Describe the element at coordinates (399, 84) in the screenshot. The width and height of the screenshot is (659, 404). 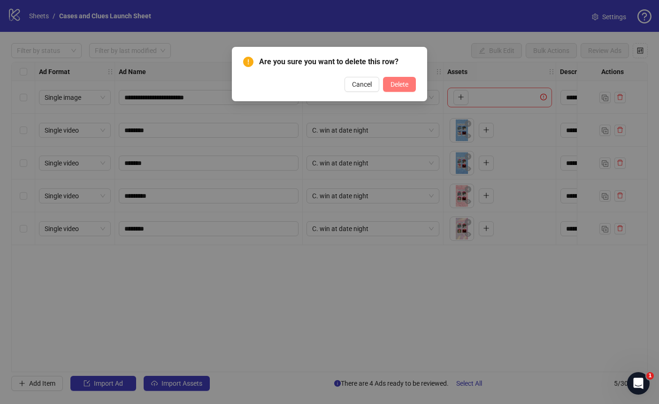
I see `button: Delete` at that location.